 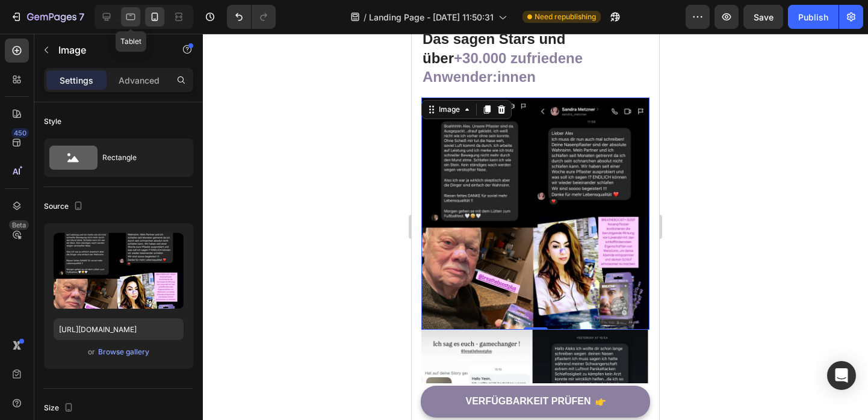 What do you see at coordinates (52, 121) in the screenshot?
I see `div: Style` at bounding box center [52, 121].